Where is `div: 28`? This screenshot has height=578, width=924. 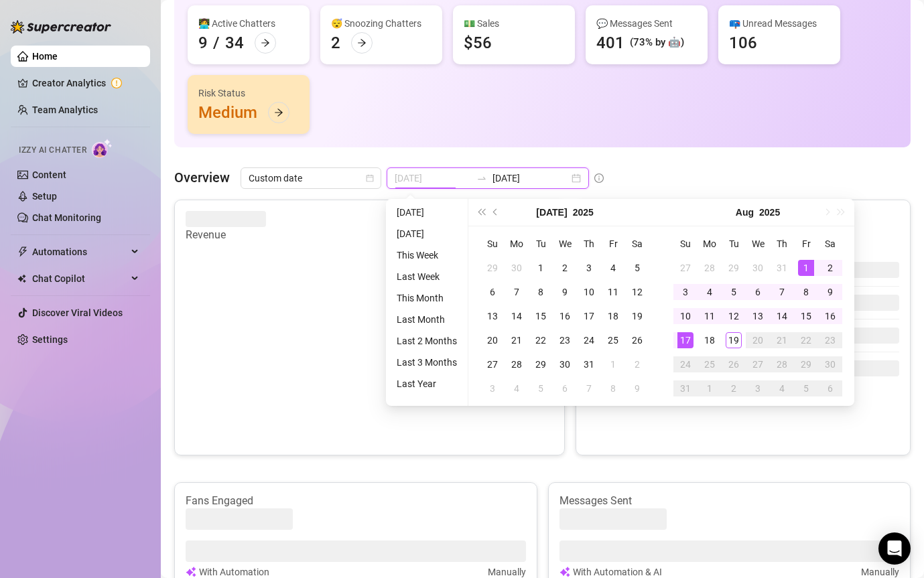
div: 28 is located at coordinates (516, 364).